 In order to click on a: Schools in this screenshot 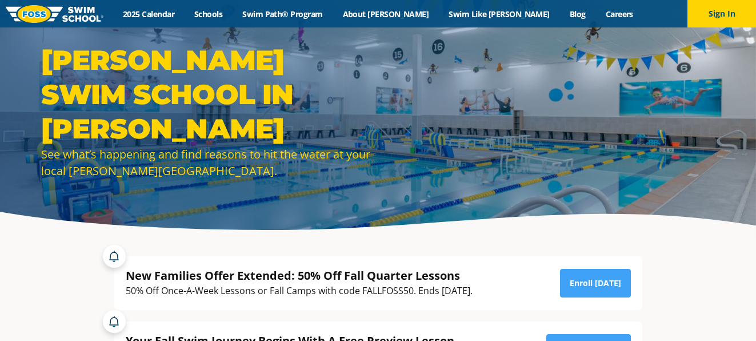, I will do `click(209, 14)`.